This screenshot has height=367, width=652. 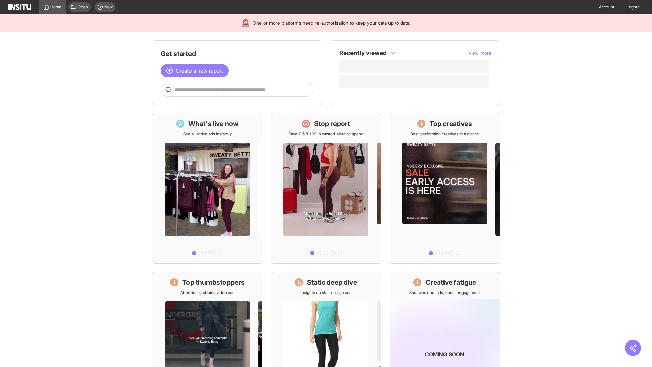 I want to click on span: One or more platforms need re-authorisation to keep your data up to date., so click(x=332, y=23).